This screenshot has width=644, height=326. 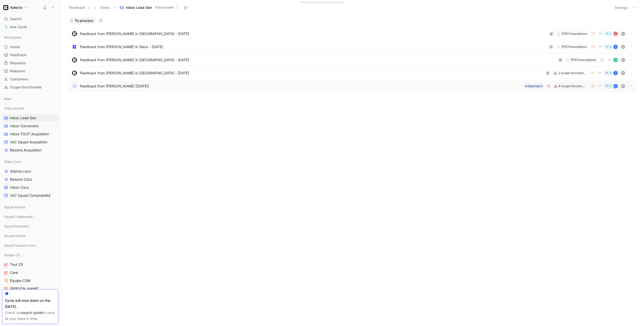 I want to click on span: Main, so click(x=8, y=99).